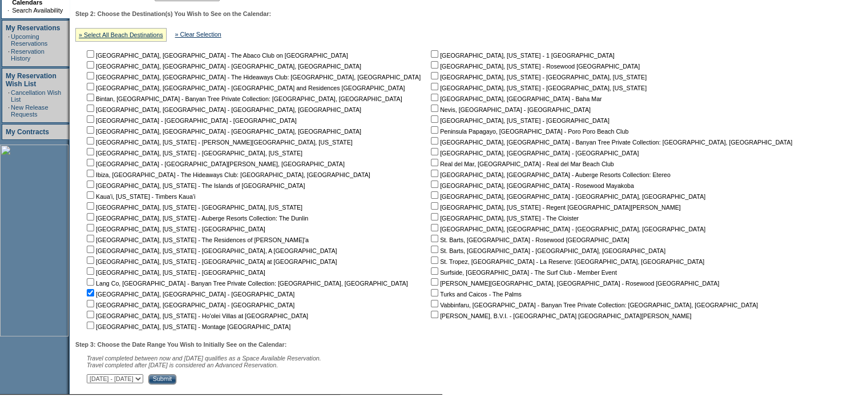  Describe the element at coordinates (162, 379) in the screenshot. I see `input: Submit` at that location.